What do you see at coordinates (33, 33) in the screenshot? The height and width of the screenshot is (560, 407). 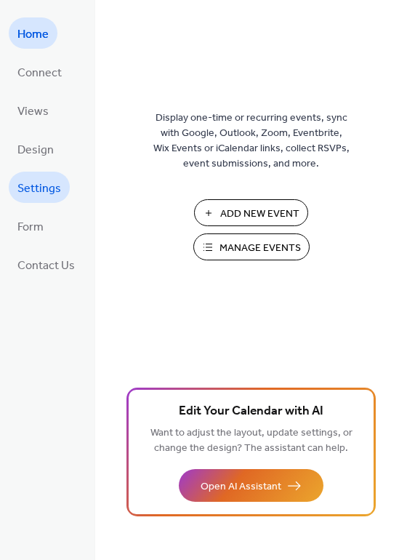 I see `a: Home` at bounding box center [33, 33].